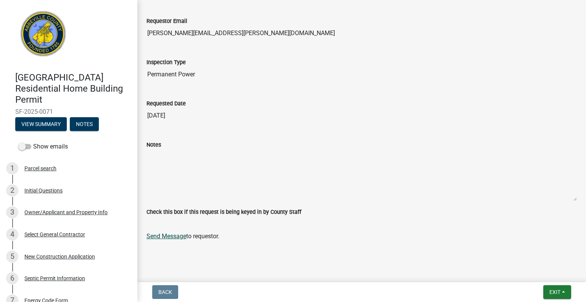 This screenshot has width=586, height=302. I want to click on wm-modal-confirm: Notes, so click(84, 125).